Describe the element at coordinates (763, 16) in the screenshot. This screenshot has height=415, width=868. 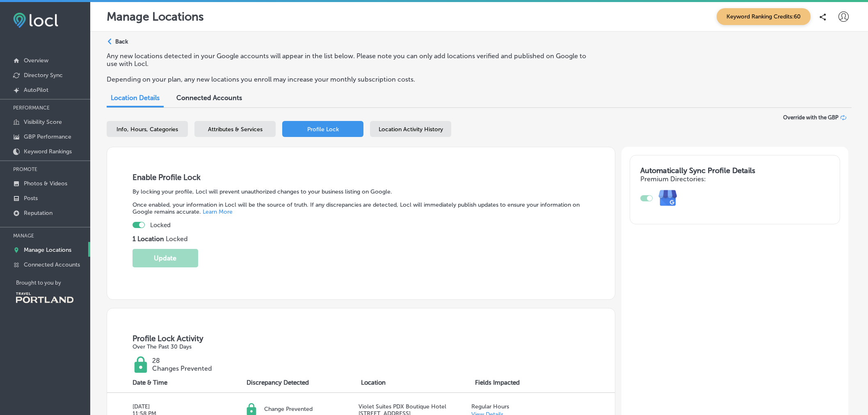
I see `span: Keyword Ranking Credits: 60` at that location.